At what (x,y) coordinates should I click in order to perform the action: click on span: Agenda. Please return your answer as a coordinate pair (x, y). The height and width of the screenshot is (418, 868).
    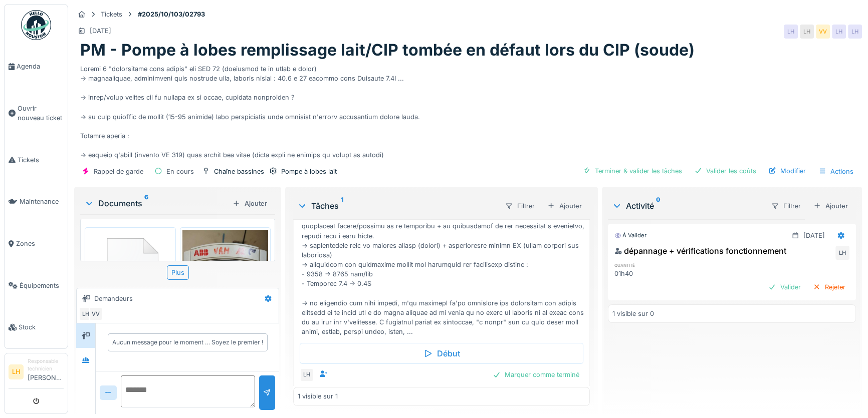
    Looking at the image, I should click on (40, 66).